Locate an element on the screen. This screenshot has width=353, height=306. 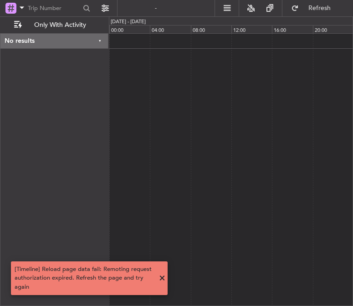
button: Only With Activity is located at coordinates (54, 25).